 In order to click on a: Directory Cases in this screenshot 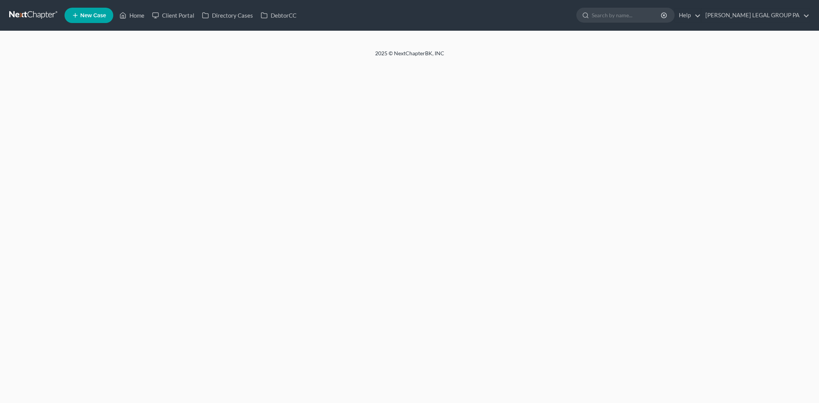, I will do `click(227, 15)`.